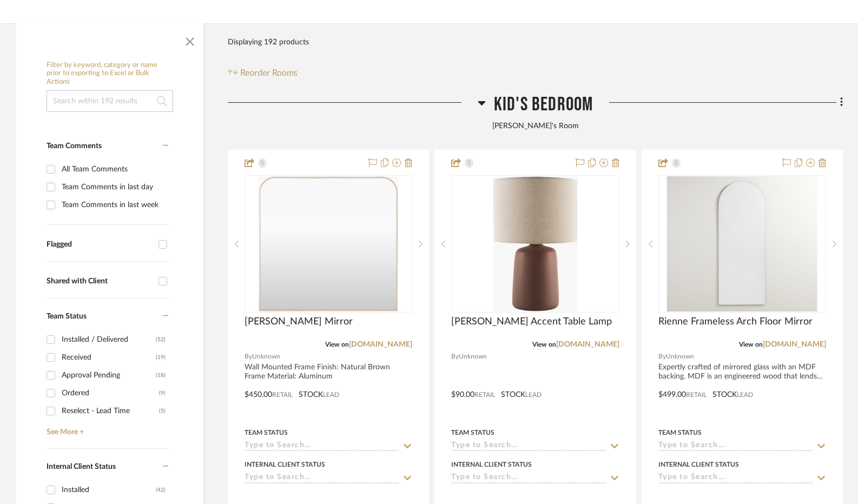  Describe the element at coordinates (162, 393) in the screenshot. I see `div: (9)` at that location.